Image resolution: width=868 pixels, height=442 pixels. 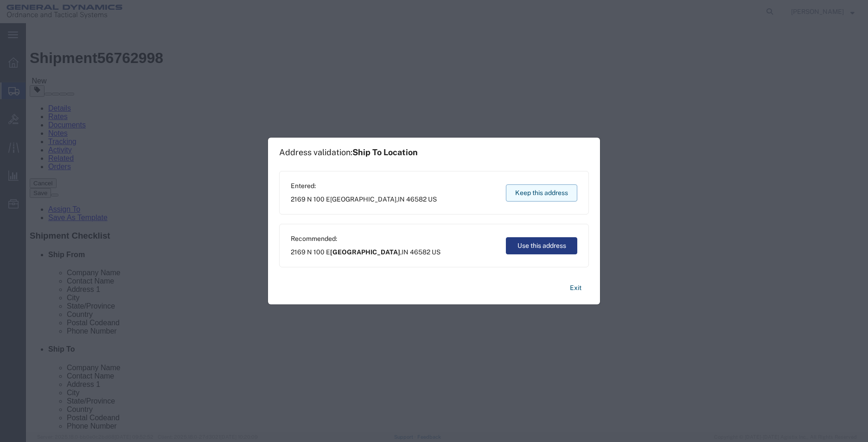 What do you see at coordinates (541, 193) in the screenshot?
I see `button: Keep this address` at bounding box center [541, 193].